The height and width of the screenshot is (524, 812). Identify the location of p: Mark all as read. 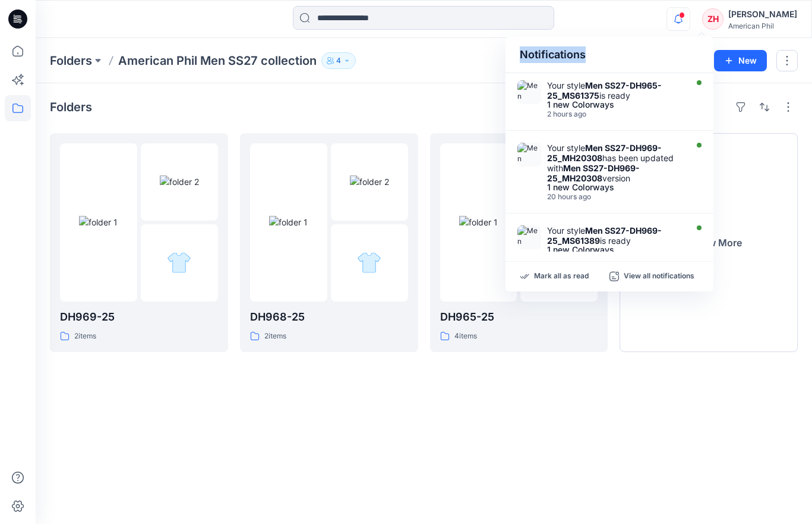
(561, 277).